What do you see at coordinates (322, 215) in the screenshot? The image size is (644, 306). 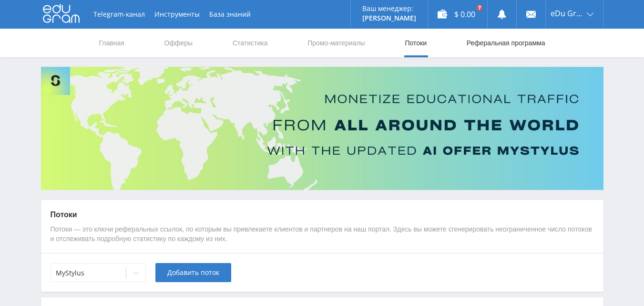 I see `p: Потоки` at bounding box center [322, 215].